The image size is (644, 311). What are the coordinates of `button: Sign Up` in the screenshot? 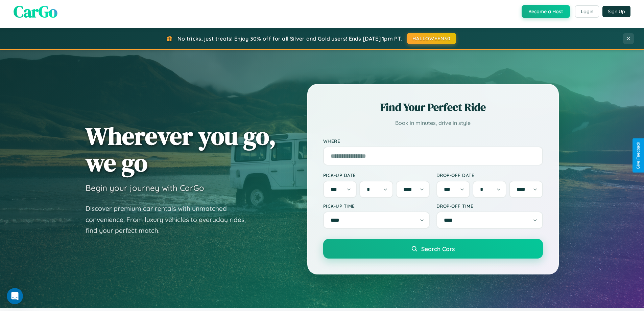 It's located at (616, 12).